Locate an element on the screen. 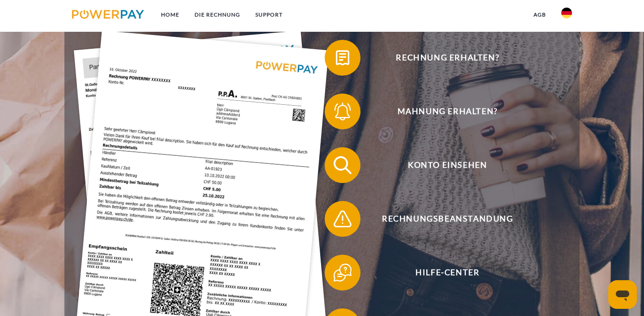 This screenshot has height=316, width=644. button: Rechnungsbeanstandung is located at coordinates (441, 219).